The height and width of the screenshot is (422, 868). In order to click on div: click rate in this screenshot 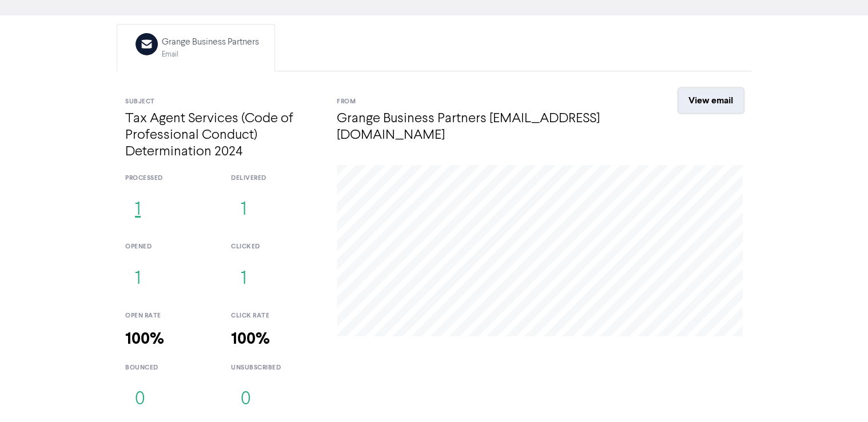, I will do `click(275, 316)`.